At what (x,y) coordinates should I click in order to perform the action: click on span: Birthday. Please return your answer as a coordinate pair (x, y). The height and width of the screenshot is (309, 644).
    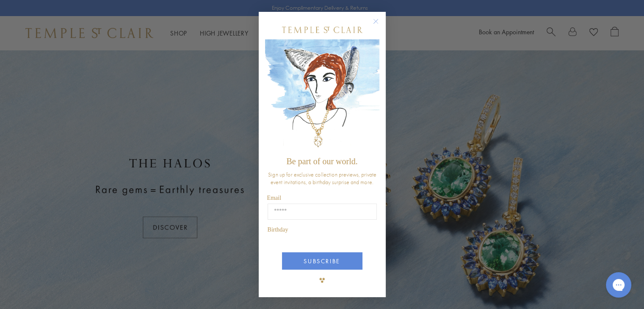
    Looking at the image, I should click on (278, 230).